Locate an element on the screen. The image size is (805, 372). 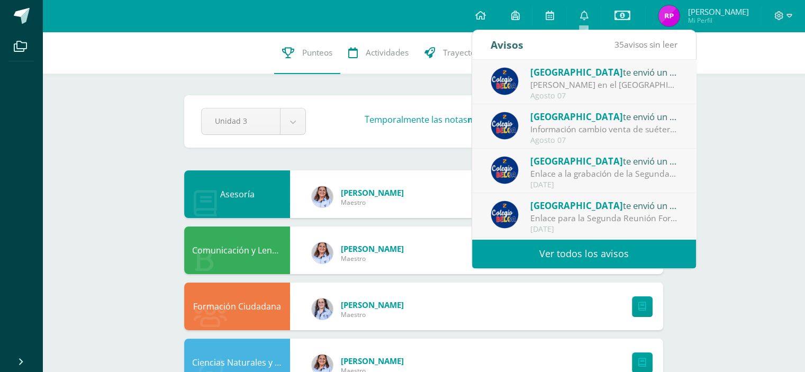
span: Punteos is located at coordinates (317, 52).